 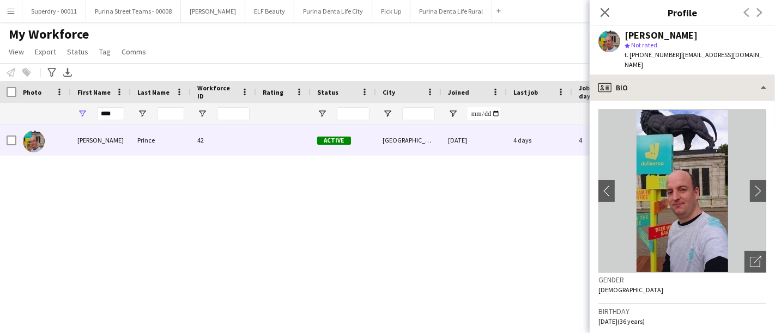 I want to click on span: Active, so click(x=334, y=141).